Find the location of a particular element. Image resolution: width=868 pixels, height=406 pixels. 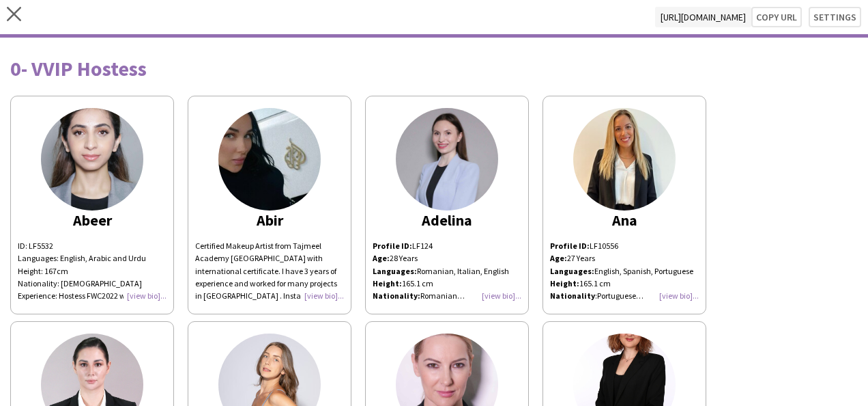

span: Height: 167cm is located at coordinates (43, 270).